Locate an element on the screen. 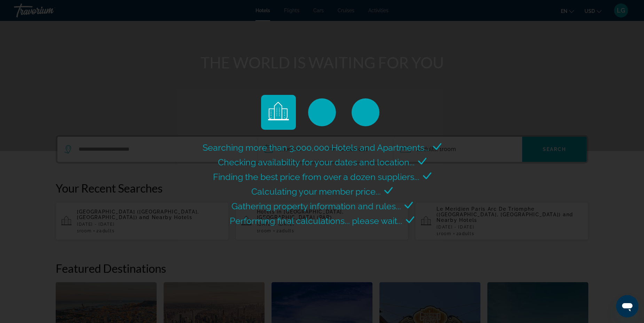  span: Calculating your member price... is located at coordinates (316, 191).